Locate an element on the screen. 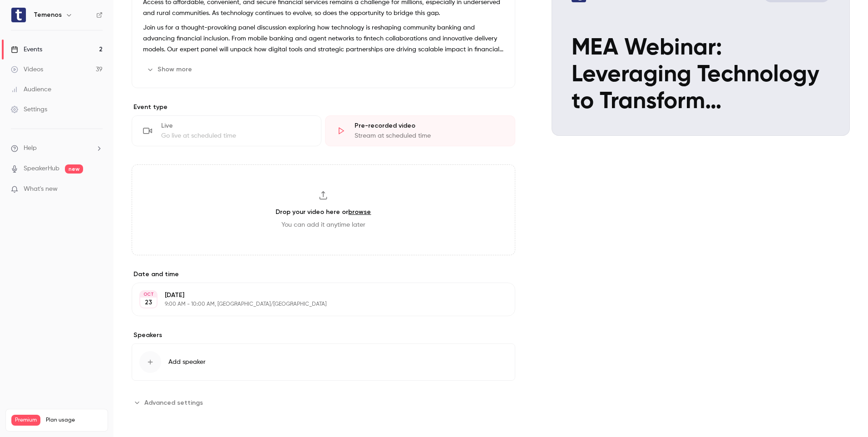 This screenshot has width=868, height=437. p: Join us for a thought-provoking panel discussion exploring how technology is reshaping community ... is located at coordinates (323, 38).